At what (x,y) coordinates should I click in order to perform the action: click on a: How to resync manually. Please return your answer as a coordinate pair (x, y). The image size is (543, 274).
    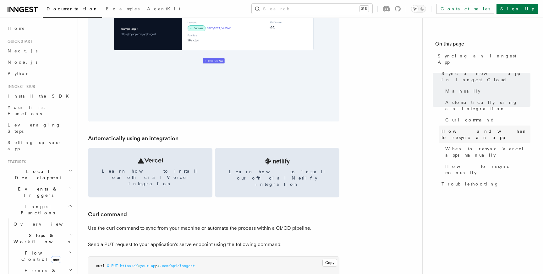
    Looking at the image, I should click on (487, 170).